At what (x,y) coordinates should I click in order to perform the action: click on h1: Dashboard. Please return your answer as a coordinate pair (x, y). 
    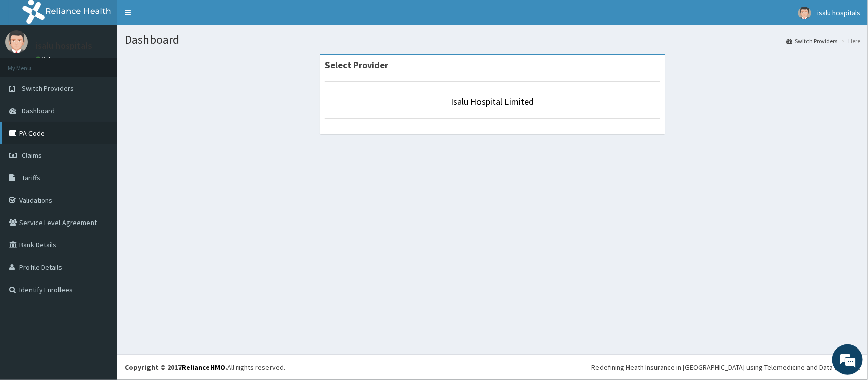
    Looking at the image, I should click on (492, 40).